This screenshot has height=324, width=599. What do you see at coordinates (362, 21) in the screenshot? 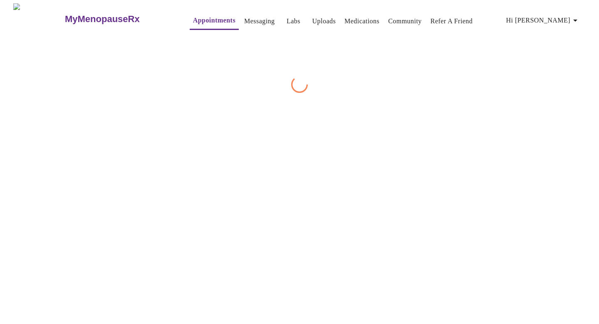
I see `a: Medications` at bounding box center [362, 21].